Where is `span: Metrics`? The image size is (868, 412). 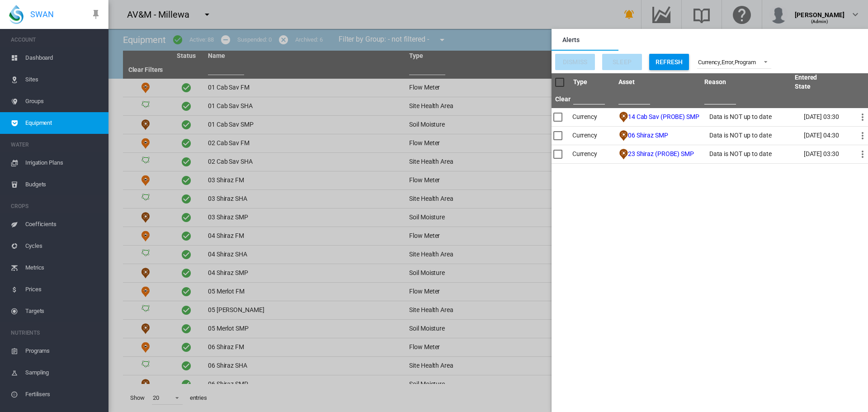
span: Metrics is located at coordinates (63, 268).